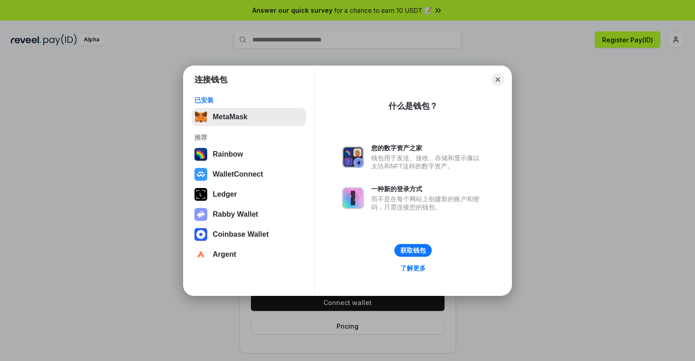  I want to click on div: 获取钱包, so click(413, 250).